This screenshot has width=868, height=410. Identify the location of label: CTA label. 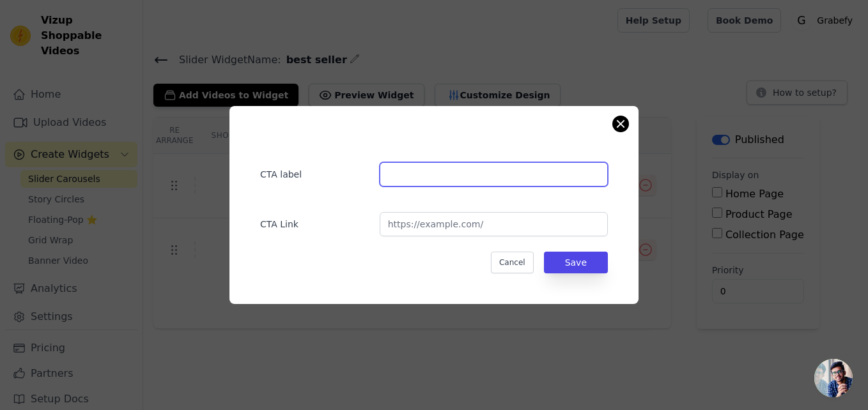
(314, 172).